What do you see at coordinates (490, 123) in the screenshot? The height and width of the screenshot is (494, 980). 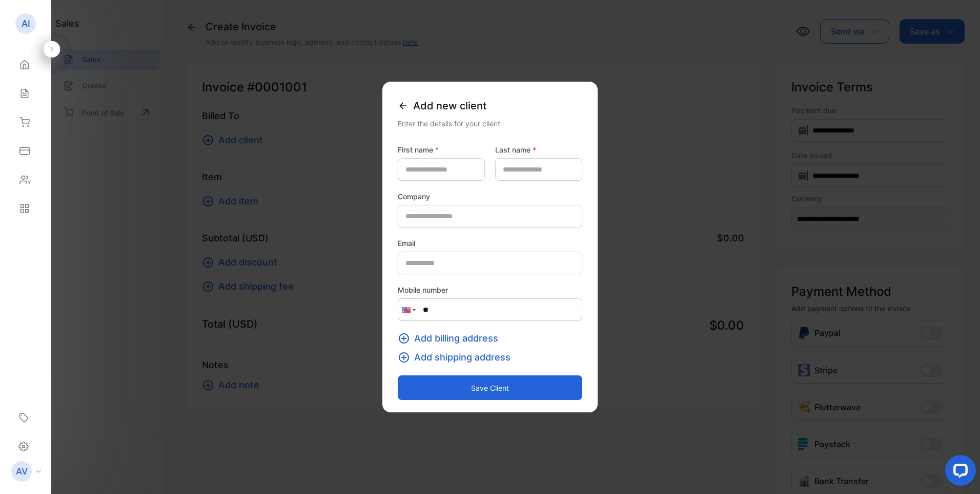 I see `div: Enter the details for your client` at bounding box center [490, 123].